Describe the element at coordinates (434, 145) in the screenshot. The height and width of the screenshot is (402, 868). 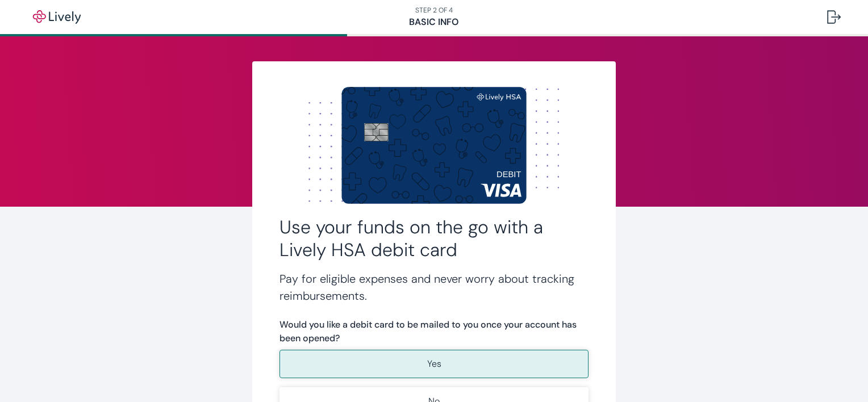
I see `img: Debit card` at that location.